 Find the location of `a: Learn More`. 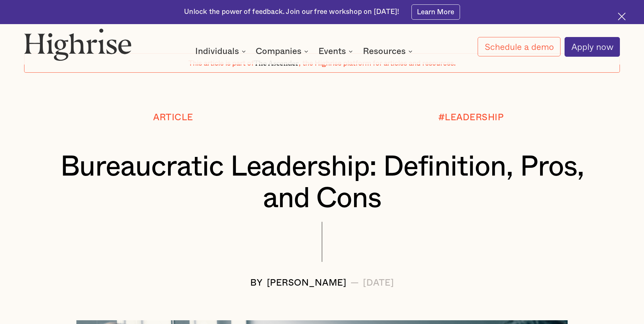

a: Learn More is located at coordinates (436, 12).